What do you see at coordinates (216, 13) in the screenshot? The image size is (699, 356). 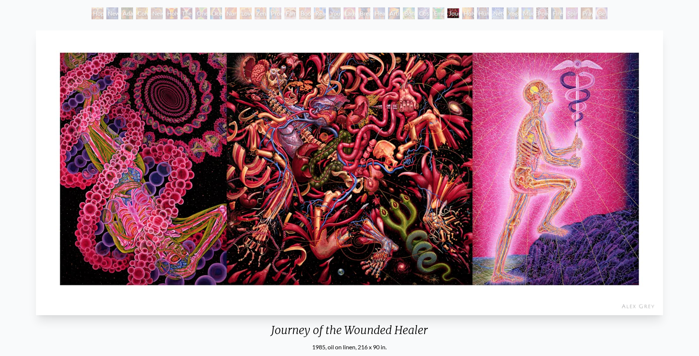 I see `div: Ocean of Love Bliss` at bounding box center [216, 13].